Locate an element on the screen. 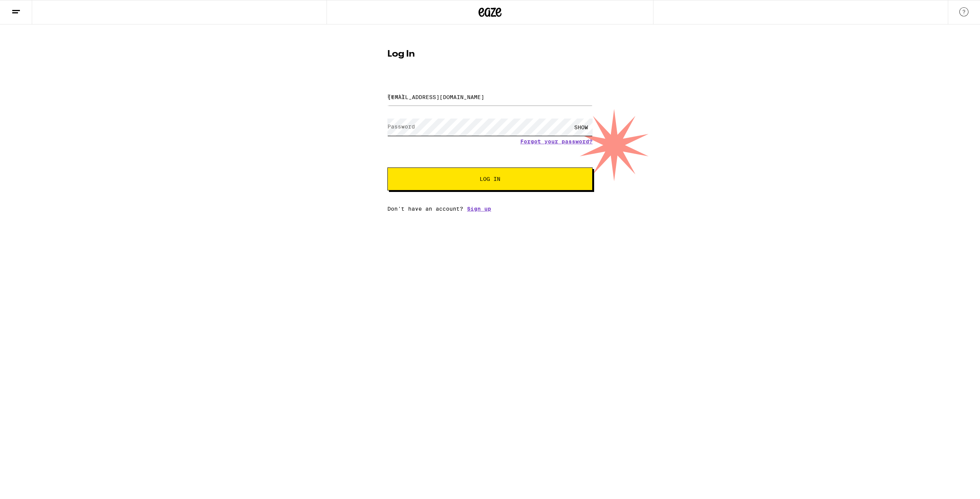  a: Forgot your password? is located at coordinates (556, 142).